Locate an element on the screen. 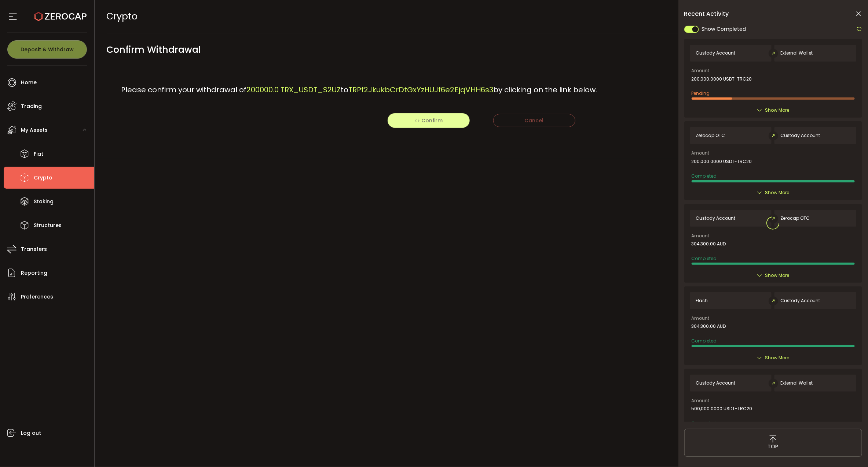 The height and width of the screenshot is (467, 868). span: to is located at coordinates (345, 90).